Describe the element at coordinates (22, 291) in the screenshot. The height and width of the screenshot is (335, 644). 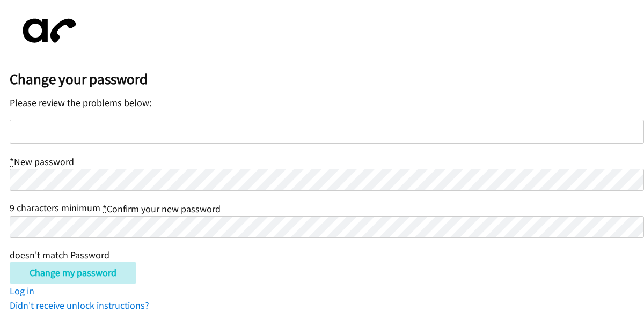
I see `a: Log in` at that location.